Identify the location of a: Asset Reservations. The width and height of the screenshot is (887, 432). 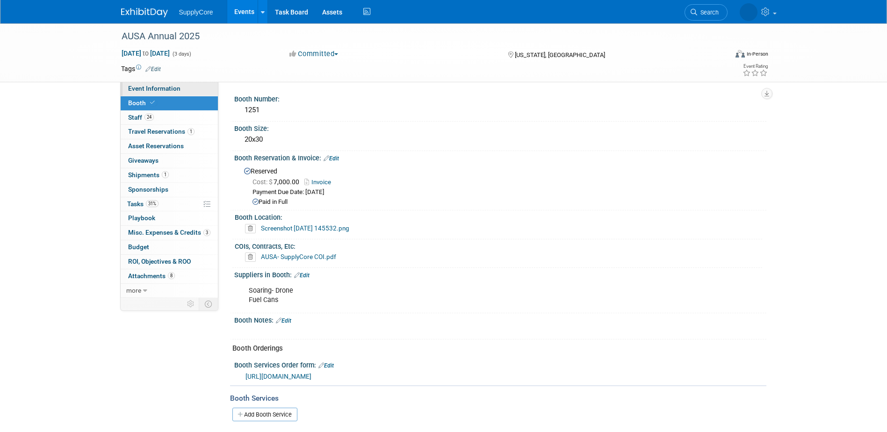
(169, 146).